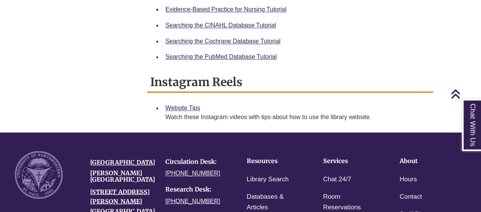 The image size is (481, 212). Describe the element at coordinates (337, 180) in the screenshot. I see `a: Chat 24/7` at that location.